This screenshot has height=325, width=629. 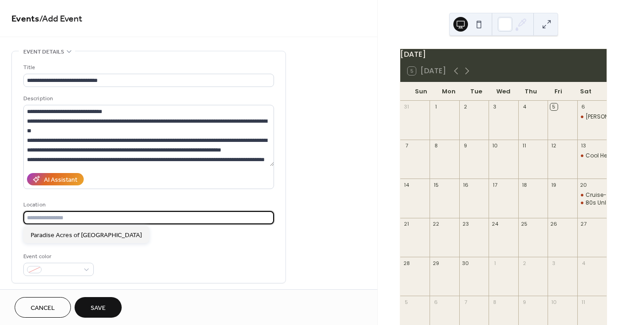 I want to click on div: 22, so click(x=436, y=224).